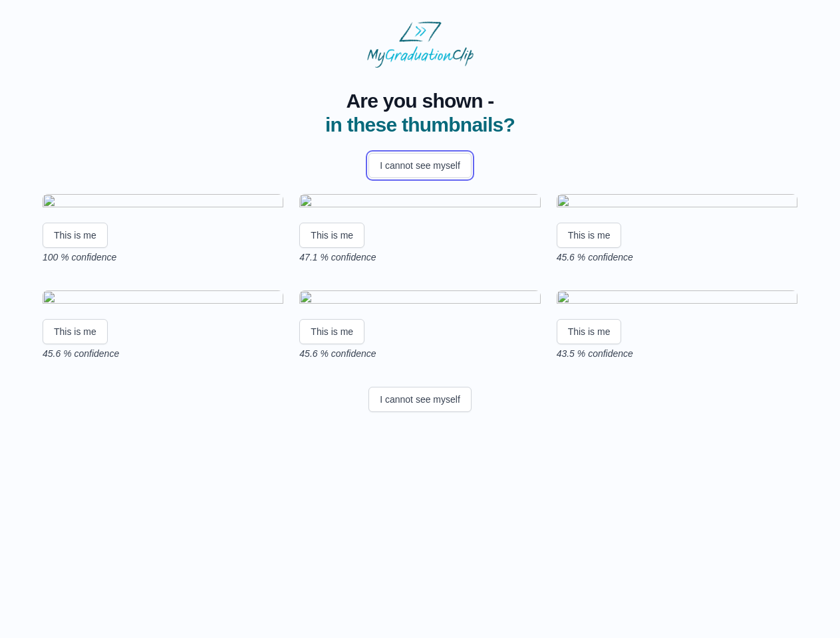  I want to click on img: 6762826ea4fd1957cbc68e78393fa913b07879c8.gif, so click(163, 203).